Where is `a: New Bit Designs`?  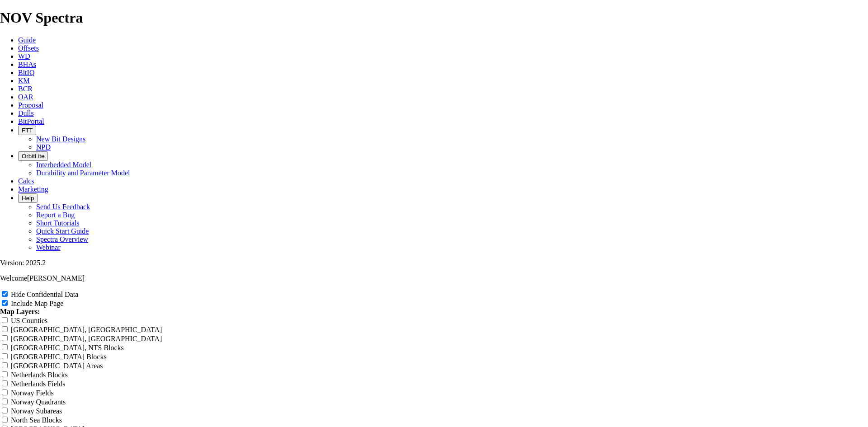 a: New Bit Designs is located at coordinates (61, 139).